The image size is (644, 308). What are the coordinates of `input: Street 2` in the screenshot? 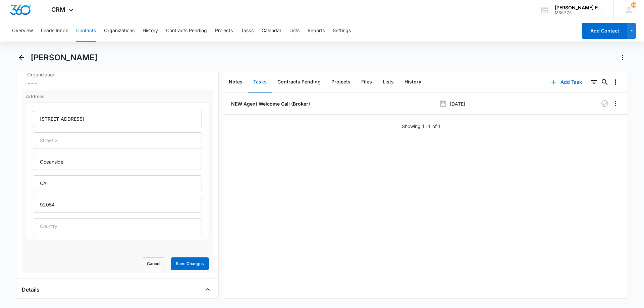 It's located at (117, 140).